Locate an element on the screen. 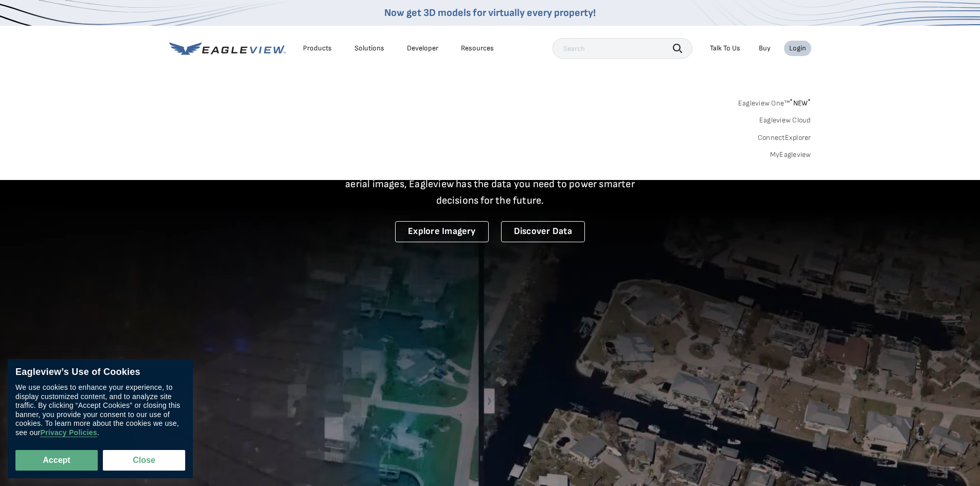  a: Eagleview Cloud is located at coordinates (785, 121).